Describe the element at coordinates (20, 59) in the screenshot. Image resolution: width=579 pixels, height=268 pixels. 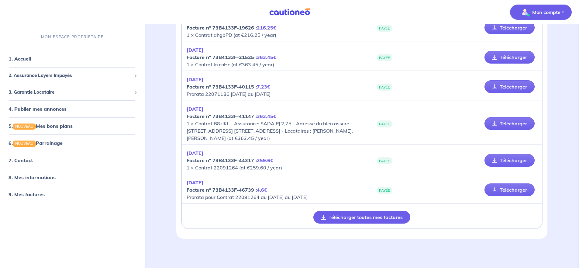
I see `a: 1. Accueil` at that location.